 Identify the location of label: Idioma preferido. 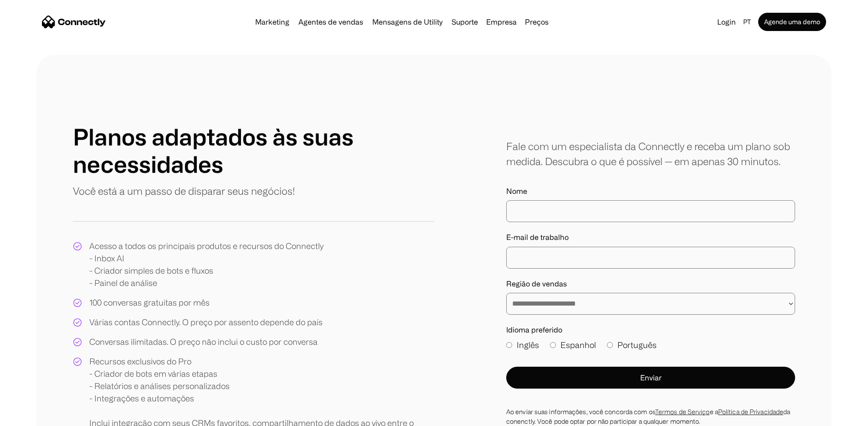
(651, 330).